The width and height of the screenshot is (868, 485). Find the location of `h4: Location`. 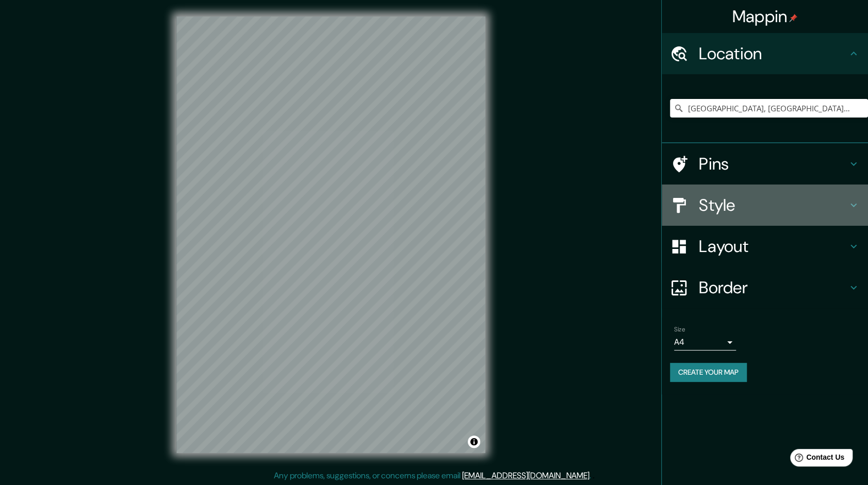

h4: Location is located at coordinates (773, 54).